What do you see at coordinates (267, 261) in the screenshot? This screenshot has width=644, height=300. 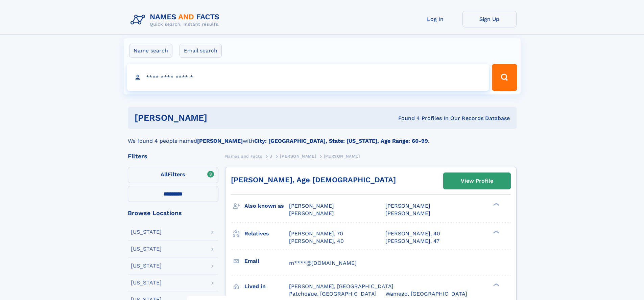 I see `h3: Email` at bounding box center [267, 261].